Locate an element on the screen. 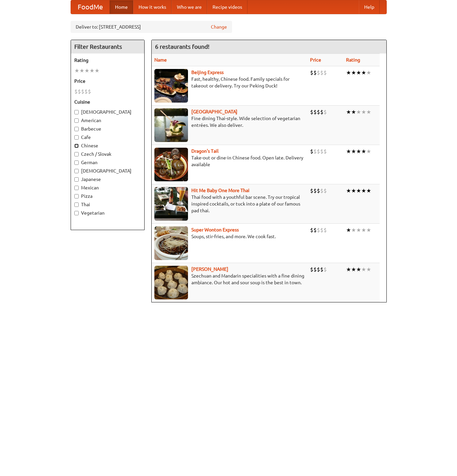 The height and width of the screenshot is (476, 457). a: Hit Me Baby One More Thai is located at coordinates (220, 190).